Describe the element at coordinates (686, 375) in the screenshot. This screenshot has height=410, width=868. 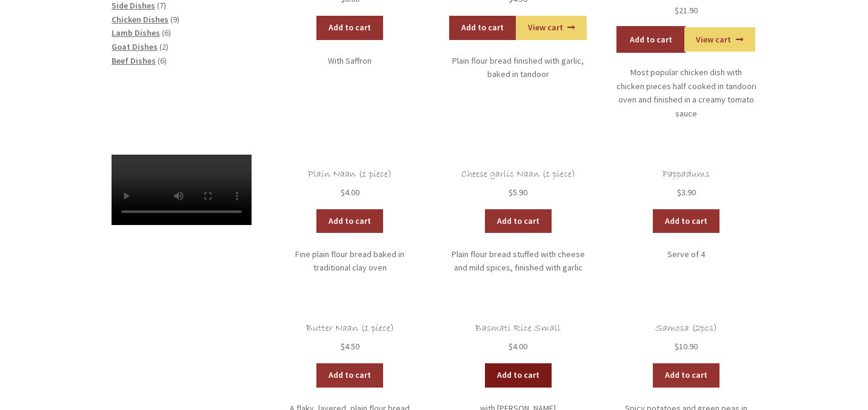
I see `a: Add to cart: “Samosa (2pcs)”` at that location.